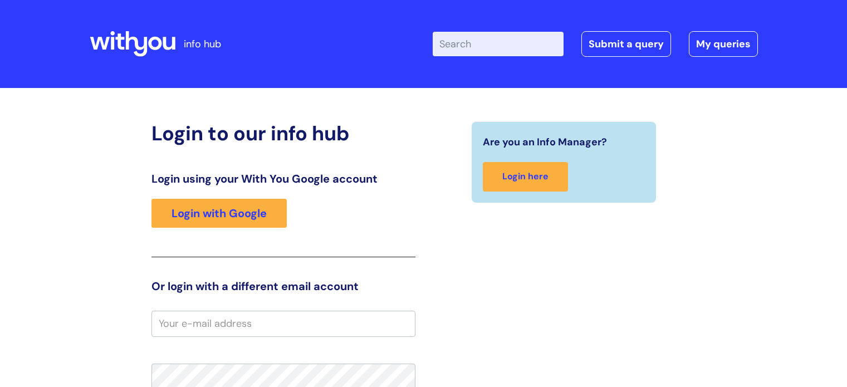 The height and width of the screenshot is (387, 847). I want to click on span: Are you an Info Manager?, so click(545, 142).